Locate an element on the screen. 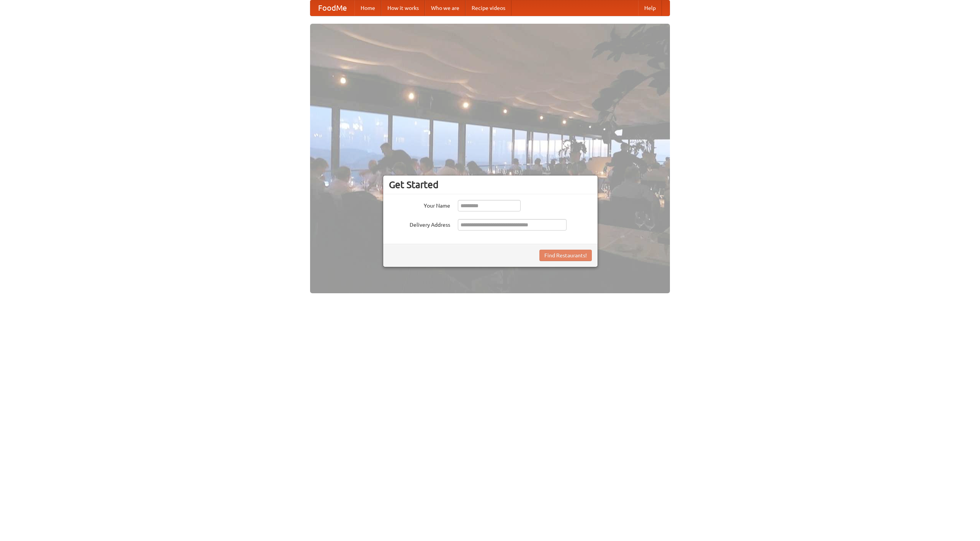  label: Your Name is located at coordinates (420, 205).